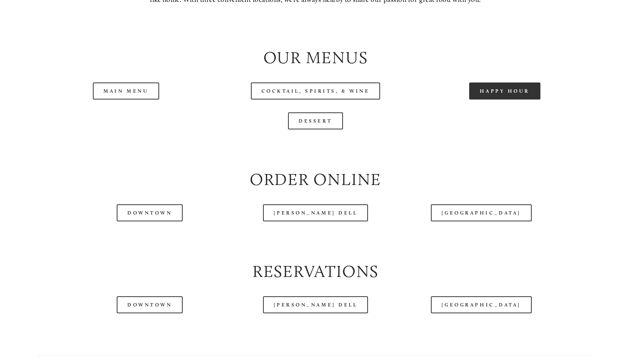 The width and height of the screenshot is (631, 364). Describe the element at coordinates (126, 91) in the screenshot. I see `a: Main Menu` at that location.